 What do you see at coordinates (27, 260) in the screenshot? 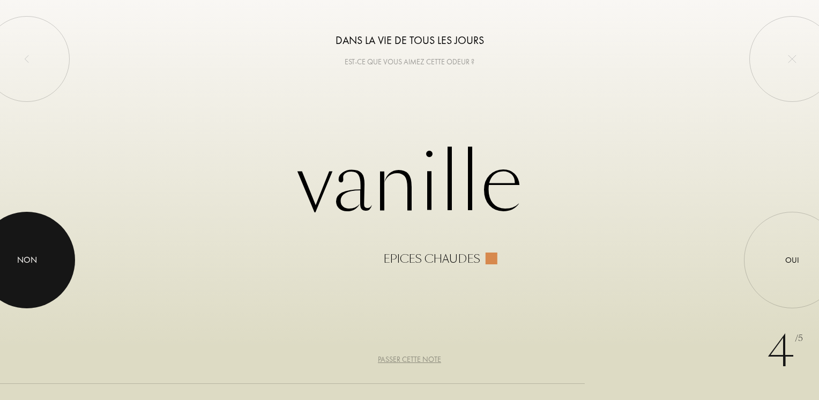
I see `div: Non` at bounding box center [27, 260].